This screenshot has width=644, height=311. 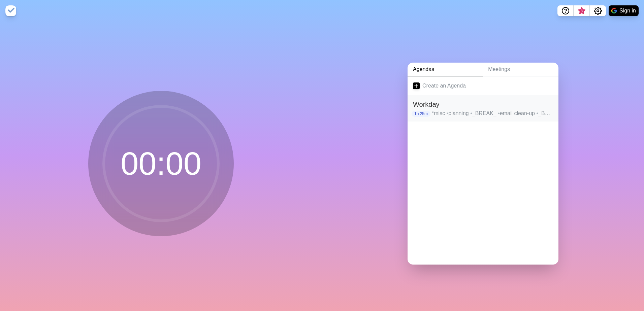 What do you see at coordinates (11, 11) in the screenshot?
I see `img: timeblocks logo` at bounding box center [11, 11].